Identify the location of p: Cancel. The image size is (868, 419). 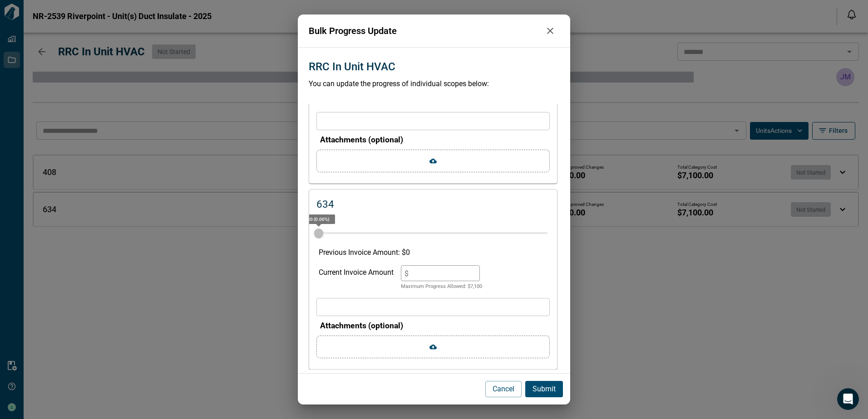
(503, 389).